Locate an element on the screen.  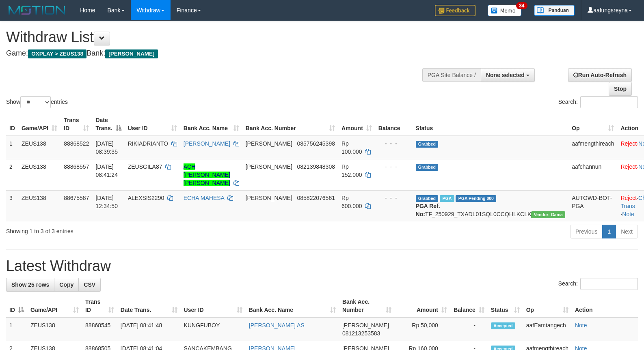
span: Rp 600.000 is located at coordinates (352, 202).